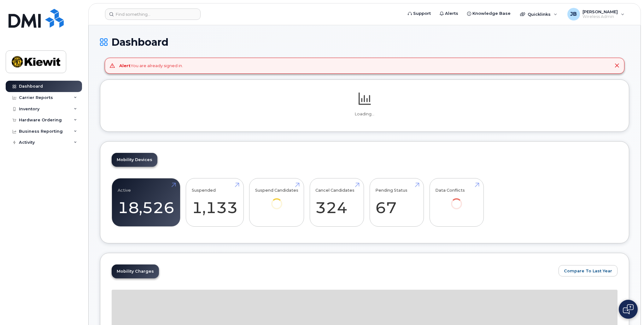  Describe the element at coordinates (397, 203) in the screenshot. I see `a: Pending Status 67` at that location.